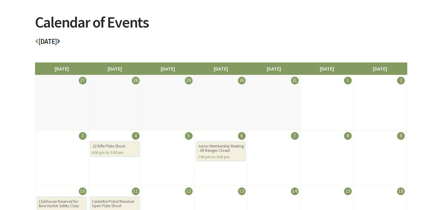  I want to click on div: 30, so click(241, 81).